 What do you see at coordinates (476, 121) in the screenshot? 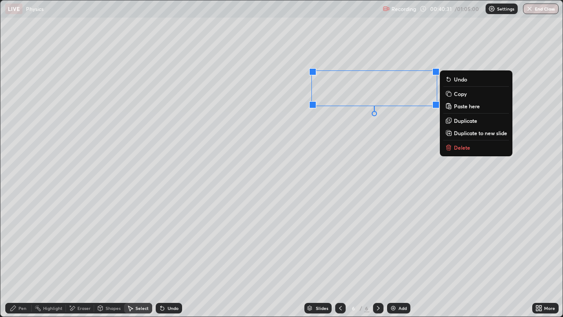
I see `button: Duplicate` at bounding box center [476, 121].